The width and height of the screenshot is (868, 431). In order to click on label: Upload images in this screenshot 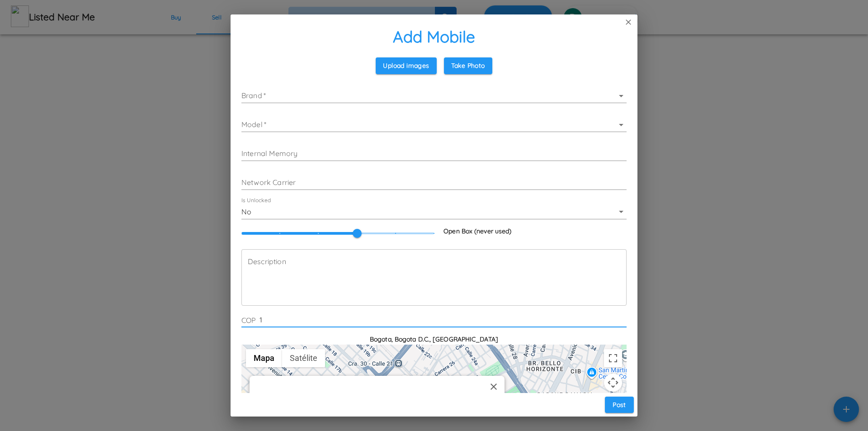, I will do `click(406, 66)`.